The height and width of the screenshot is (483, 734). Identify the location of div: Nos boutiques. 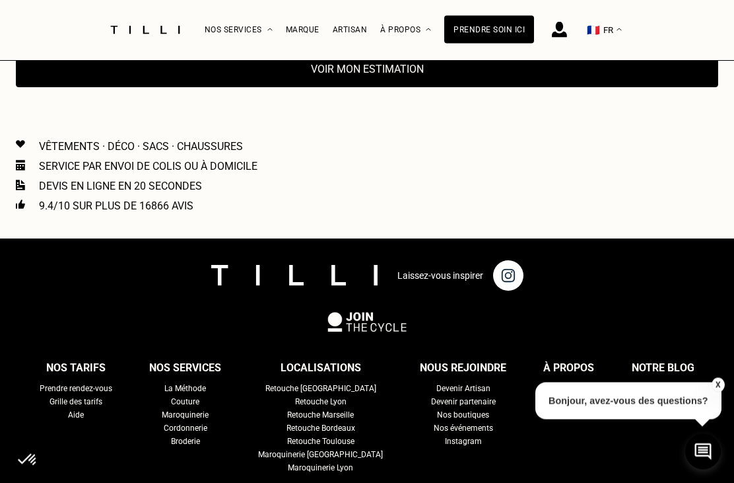
(463, 415).